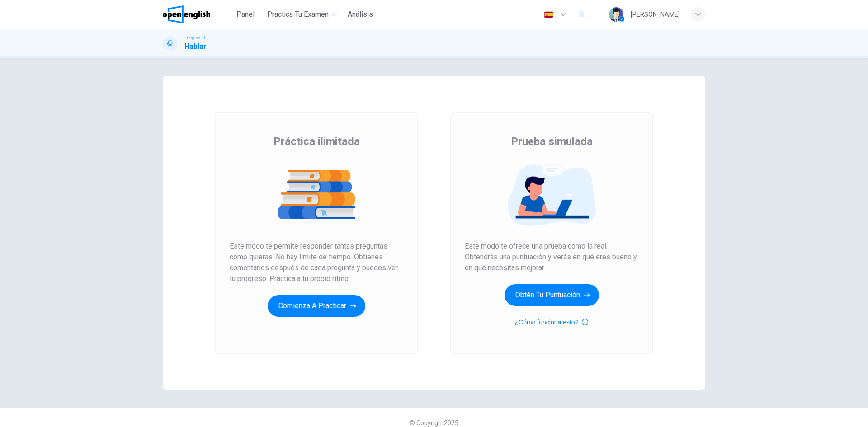 This screenshot has height=427, width=868. Describe the element at coordinates (298, 15) in the screenshot. I see `span: Practica tu examen` at that location.